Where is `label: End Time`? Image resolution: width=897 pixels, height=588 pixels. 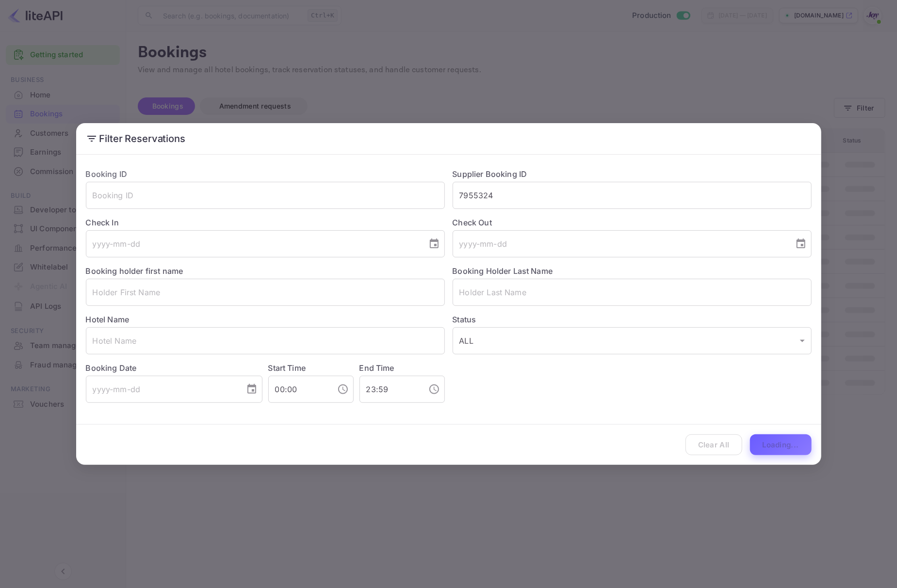 label: End Time is located at coordinates (377, 368).